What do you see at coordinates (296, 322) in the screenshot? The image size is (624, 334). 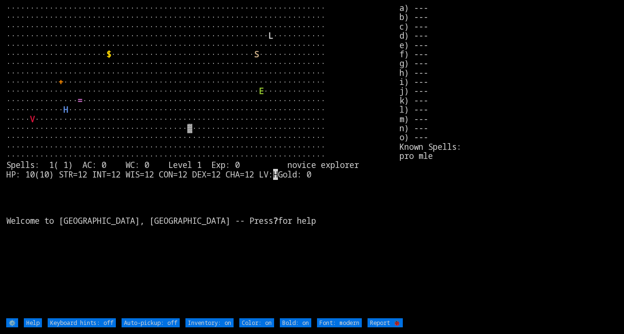 I see `input: Bold: on` at bounding box center [296, 322].